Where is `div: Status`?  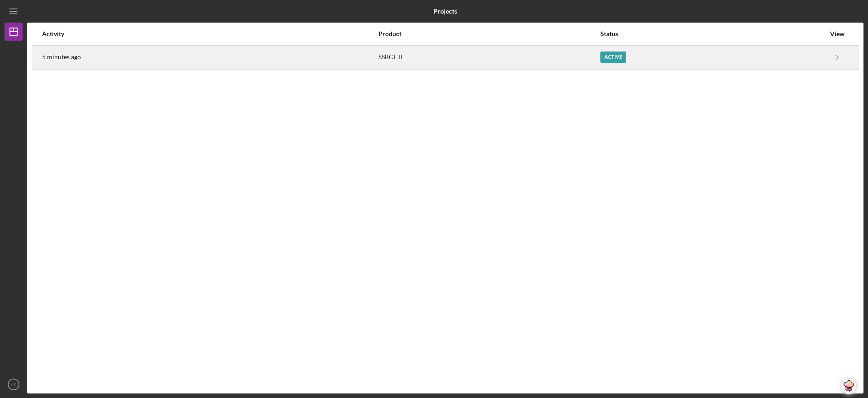
div: Status is located at coordinates (712, 34).